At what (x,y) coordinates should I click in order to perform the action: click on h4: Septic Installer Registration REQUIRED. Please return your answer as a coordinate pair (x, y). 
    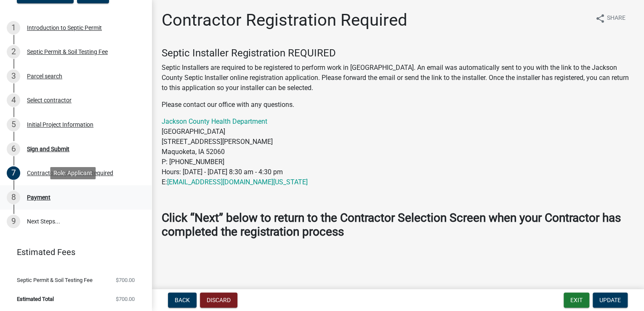
    Looking at the image, I should click on (398, 53).